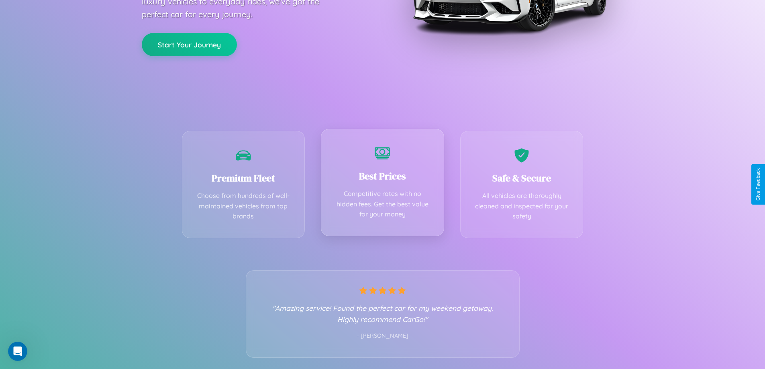 The width and height of the screenshot is (765, 369). Describe the element at coordinates (383, 314) in the screenshot. I see `p: "Amazing service! Found the perfect car for my weekend getaway. Highly recommend CarGo!"` at that location.